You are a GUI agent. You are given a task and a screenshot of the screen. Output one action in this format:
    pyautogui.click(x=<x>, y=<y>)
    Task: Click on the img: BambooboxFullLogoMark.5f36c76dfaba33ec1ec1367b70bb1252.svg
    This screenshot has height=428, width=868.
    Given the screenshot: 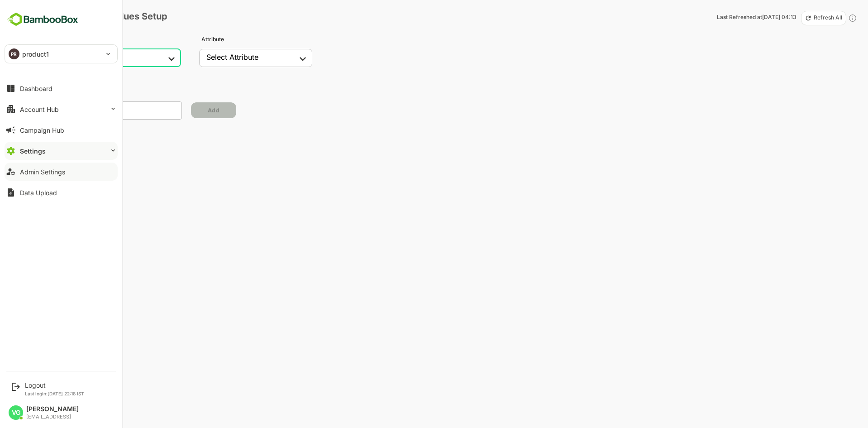 What is the action you would take?
    pyautogui.click(x=42, y=19)
    